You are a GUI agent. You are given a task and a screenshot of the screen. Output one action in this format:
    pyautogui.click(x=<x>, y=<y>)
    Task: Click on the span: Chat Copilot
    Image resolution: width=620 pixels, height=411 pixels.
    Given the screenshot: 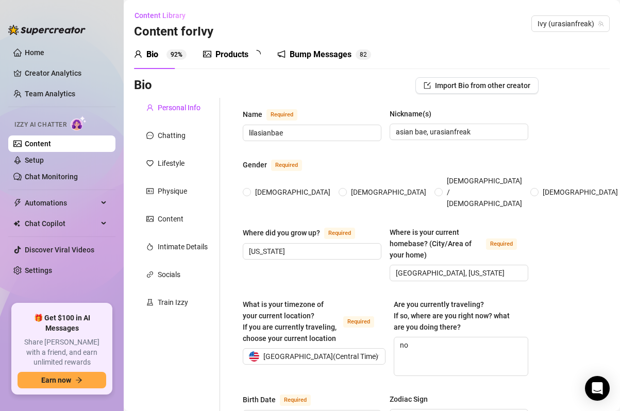 What is the action you would take?
    pyautogui.click(x=61, y=223)
    